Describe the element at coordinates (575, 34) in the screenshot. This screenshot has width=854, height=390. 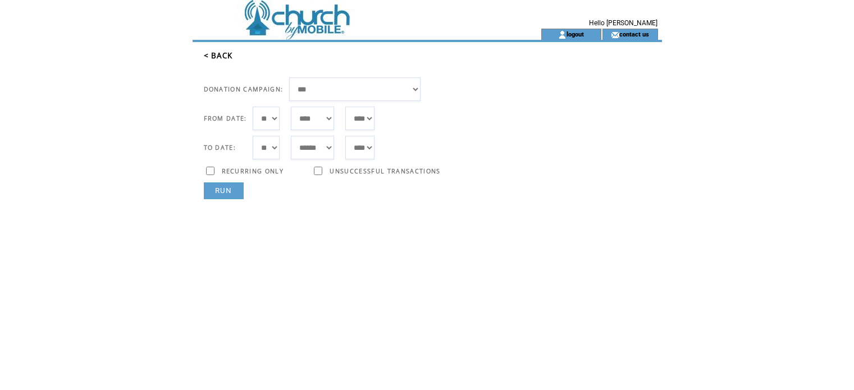
I see `a: logout` at that location.